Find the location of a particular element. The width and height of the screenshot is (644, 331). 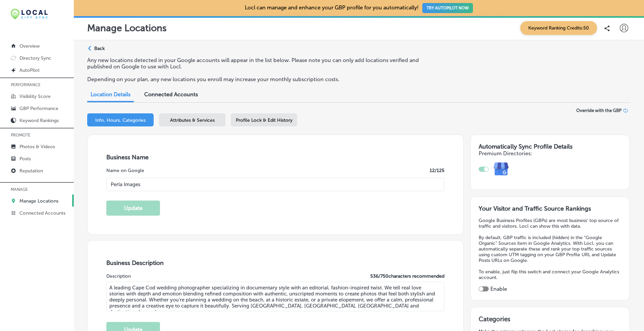

h3: Automatically Sync Profile Details is located at coordinates (550, 147).